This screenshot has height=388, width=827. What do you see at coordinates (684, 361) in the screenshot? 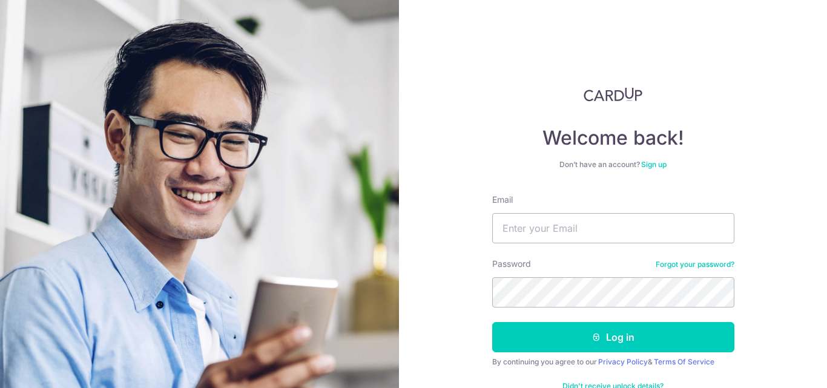
I see `a: Terms Of Service` at bounding box center [684, 361].